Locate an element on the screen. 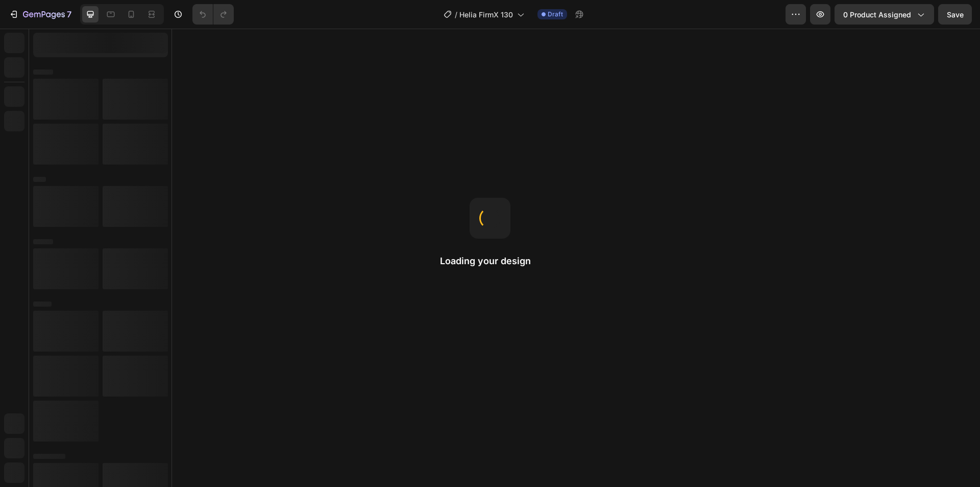  button: 7 is located at coordinates (40, 14).